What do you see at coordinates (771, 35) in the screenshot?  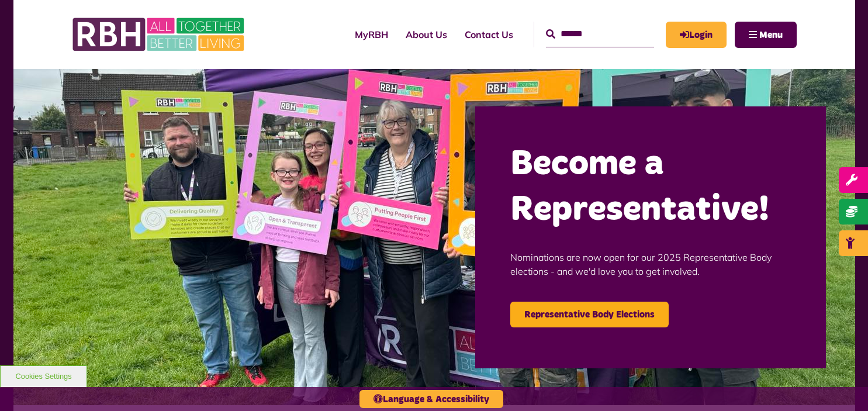 I see `span: Menu` at bounding box center [771, 35].